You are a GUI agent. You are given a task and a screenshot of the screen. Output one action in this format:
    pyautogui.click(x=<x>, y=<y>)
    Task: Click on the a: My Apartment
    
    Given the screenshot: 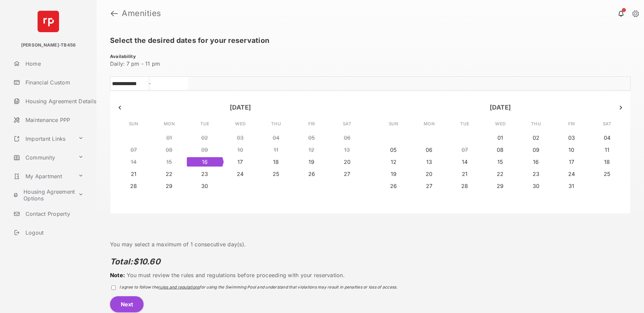 What is the action you would take?
    pyautogui.click(x=43, y=177)
    